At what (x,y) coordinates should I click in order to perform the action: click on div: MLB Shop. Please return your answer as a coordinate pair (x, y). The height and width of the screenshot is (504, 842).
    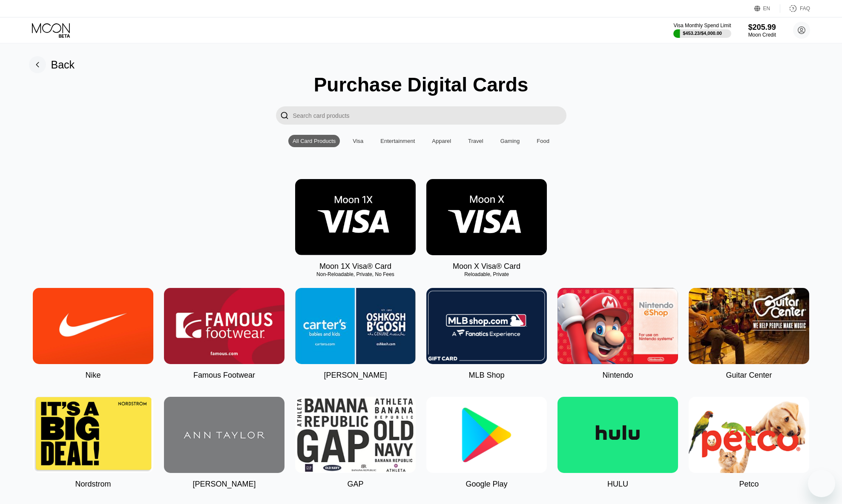
    Looking at the image, I should click on (486, 375).